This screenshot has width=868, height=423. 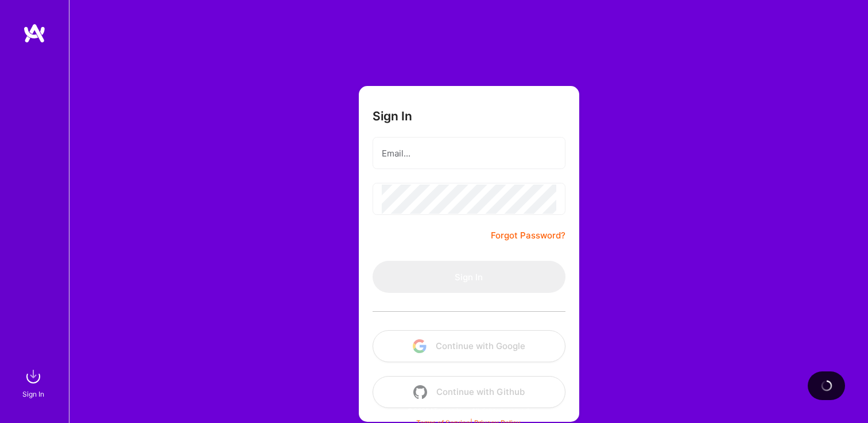 What do you see at coordinates (34, 382) in the screenshot?
I see `a: sign inSign In` at bounding box center [34, 382].